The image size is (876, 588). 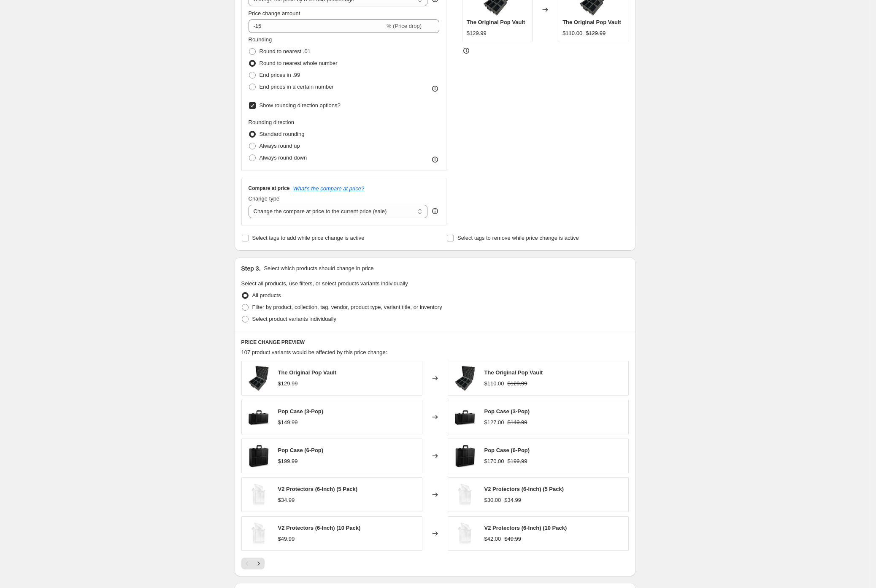 I want to click on button: What's the compare at price?, so click(x=329, y=188).